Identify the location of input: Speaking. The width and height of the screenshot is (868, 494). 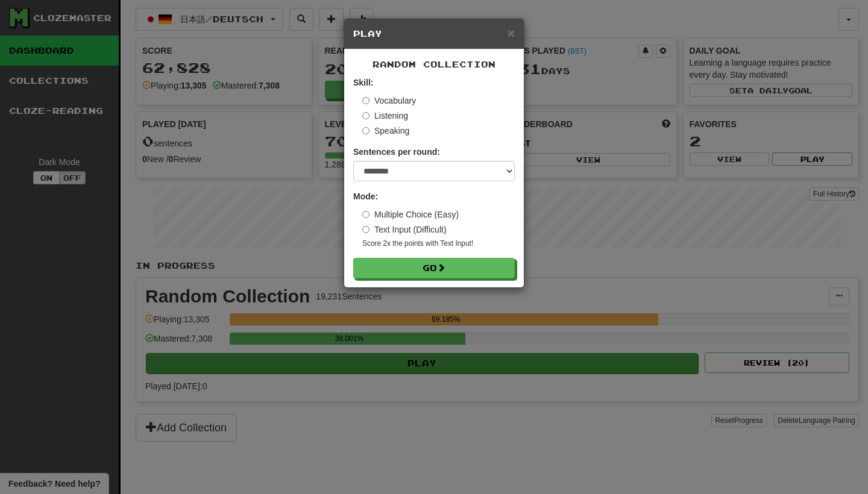
(366, 131).